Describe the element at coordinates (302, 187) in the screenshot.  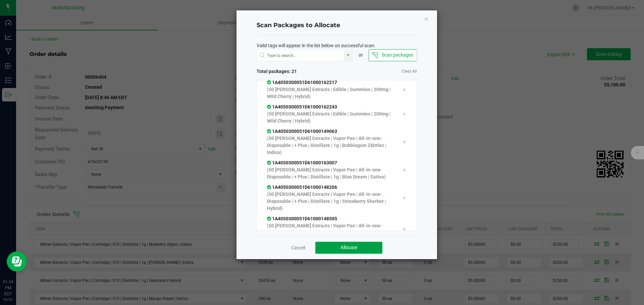
I see `span: 1A4050300051D61000148206` at that location.